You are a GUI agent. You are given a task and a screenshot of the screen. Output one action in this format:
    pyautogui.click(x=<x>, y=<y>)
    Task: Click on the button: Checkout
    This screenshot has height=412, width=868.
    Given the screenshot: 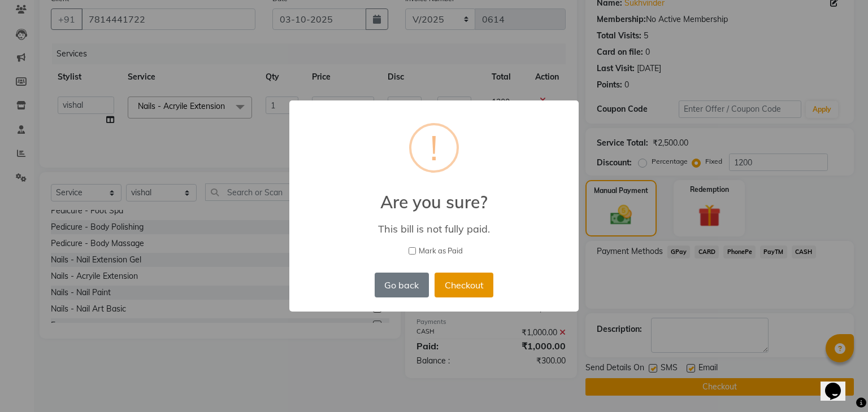 What is the action you would take?
    pyautogui.click(x=464, y=285)
    